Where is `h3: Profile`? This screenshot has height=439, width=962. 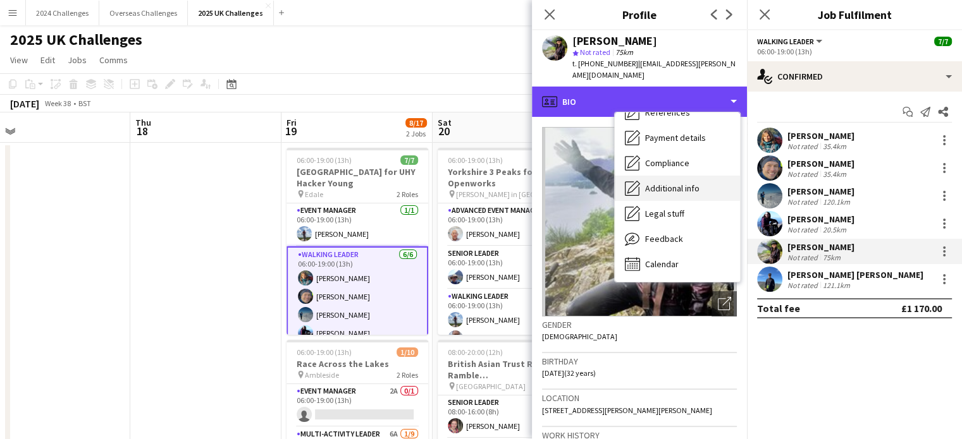
h3: Profile is located at coordinates (639, 15).